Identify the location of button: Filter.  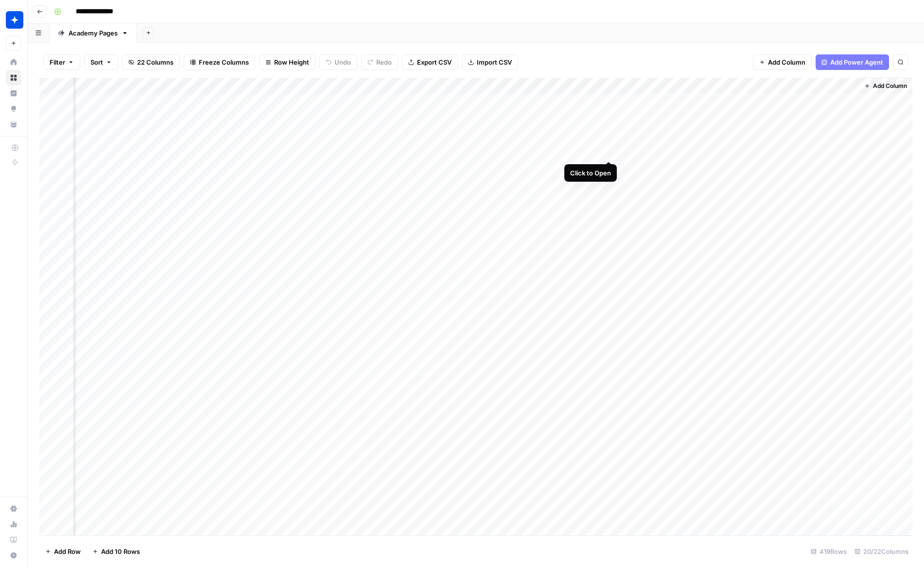
(61, 62).